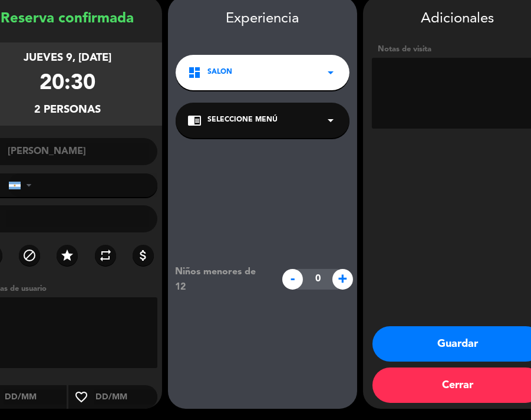  What do you see at coordinates (67, 255) in the screenshot?
I see `i: star` at bounding box center [67, 255].